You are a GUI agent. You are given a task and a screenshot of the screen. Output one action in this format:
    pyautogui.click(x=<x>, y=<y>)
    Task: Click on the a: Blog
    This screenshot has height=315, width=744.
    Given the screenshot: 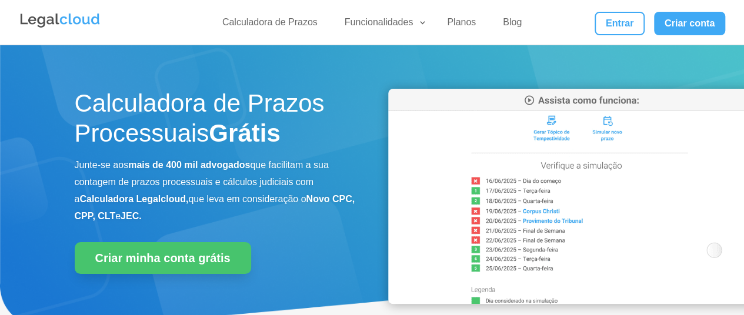 What is the action you would take?
    pyautogui.click(x=512, y=25)
    